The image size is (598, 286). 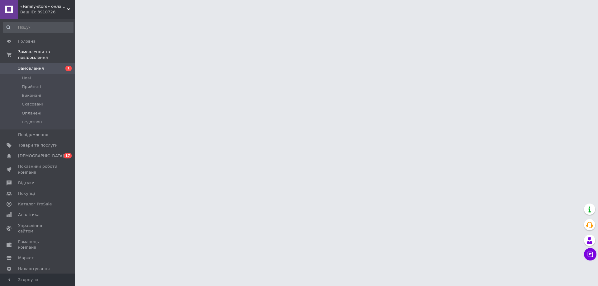 What do you see at coordinates (34, 269) in the screenshot?
I see `span: Налаштування` at bounding box center [34, 269].